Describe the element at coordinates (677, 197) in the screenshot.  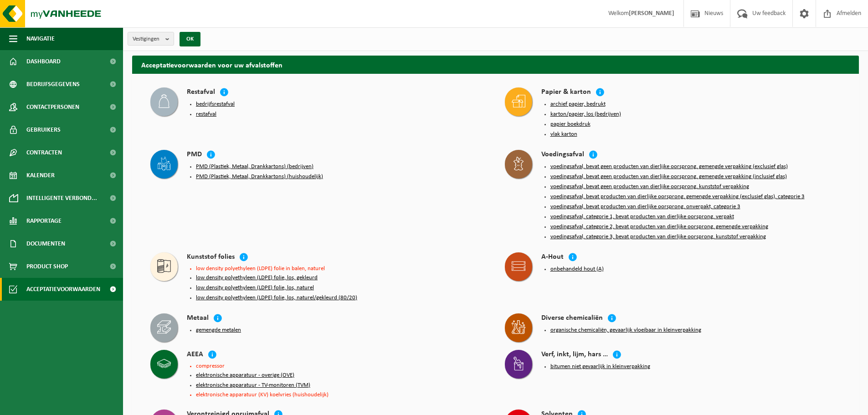
I see `button: voedingsafval, bevat producten van dierlijke oorsprong, gemengde verpakking (exclusief glas), cat...` at that location.